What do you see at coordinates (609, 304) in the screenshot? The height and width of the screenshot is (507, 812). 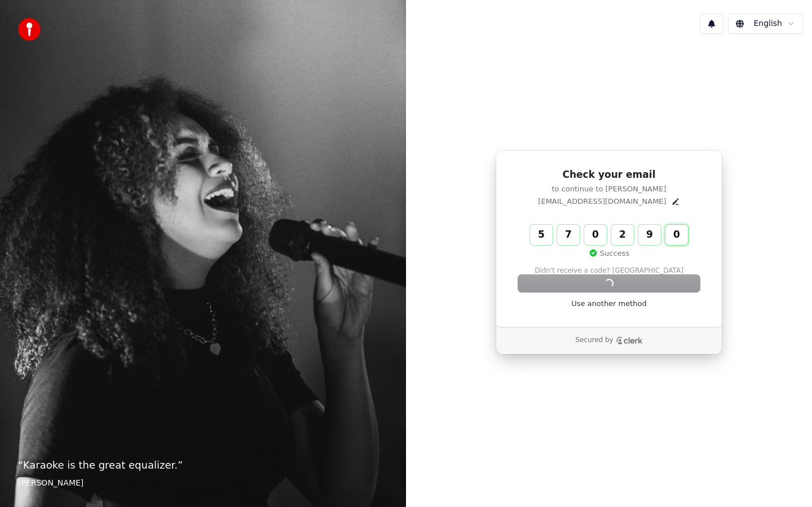 I see `a: Use another method` at bounding box center [609, 304].